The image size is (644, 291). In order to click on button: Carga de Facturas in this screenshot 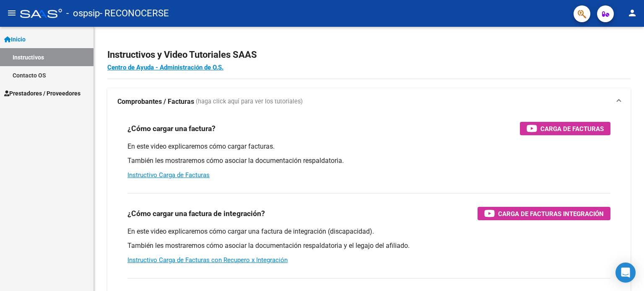, I will do `click(565, 128)`.